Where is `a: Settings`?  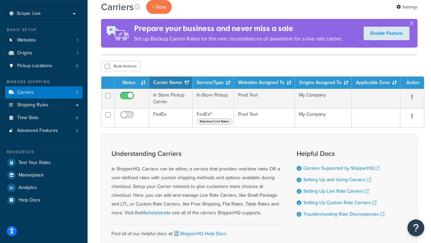 a: Settings is located at coordinates (407, 7).